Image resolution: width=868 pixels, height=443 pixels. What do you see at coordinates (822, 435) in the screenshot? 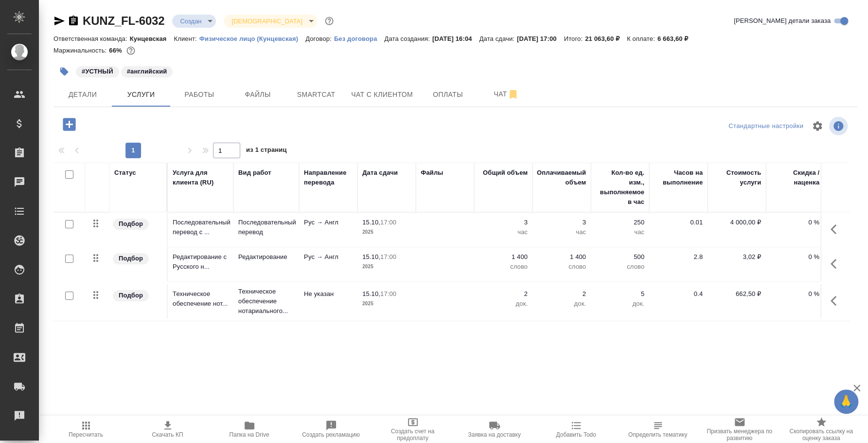
I see `span: Скопировать ссылку на оценку заказа` at bounding box center [822, 435].